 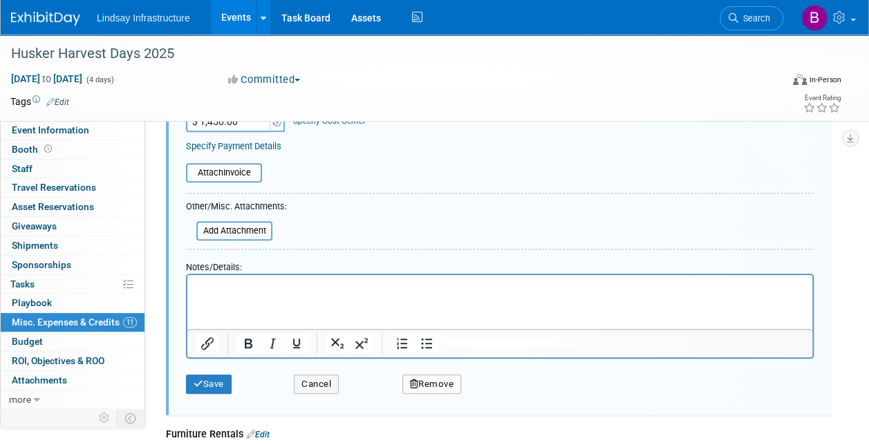 I want to click on a: Staff, so click(x=73, y=169).